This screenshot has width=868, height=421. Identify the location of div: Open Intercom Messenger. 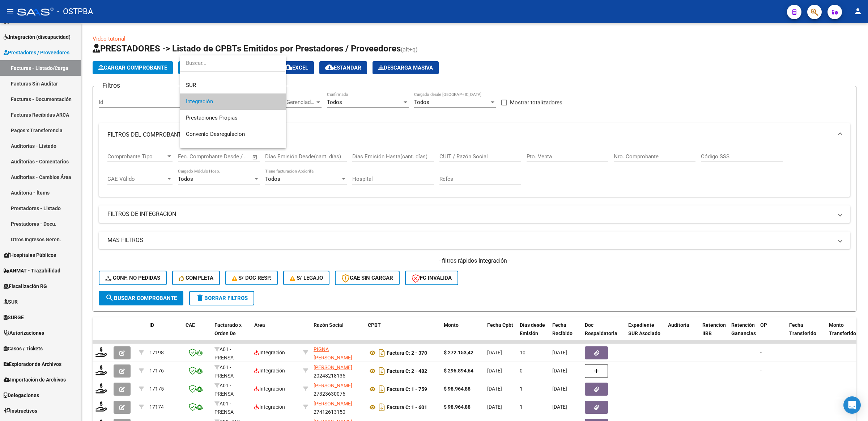
(852, 405).